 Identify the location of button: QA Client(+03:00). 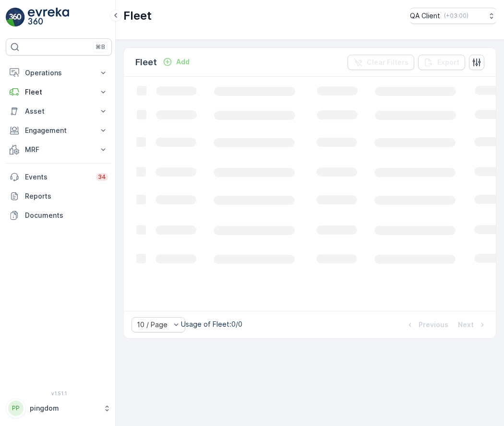
(454, 16).